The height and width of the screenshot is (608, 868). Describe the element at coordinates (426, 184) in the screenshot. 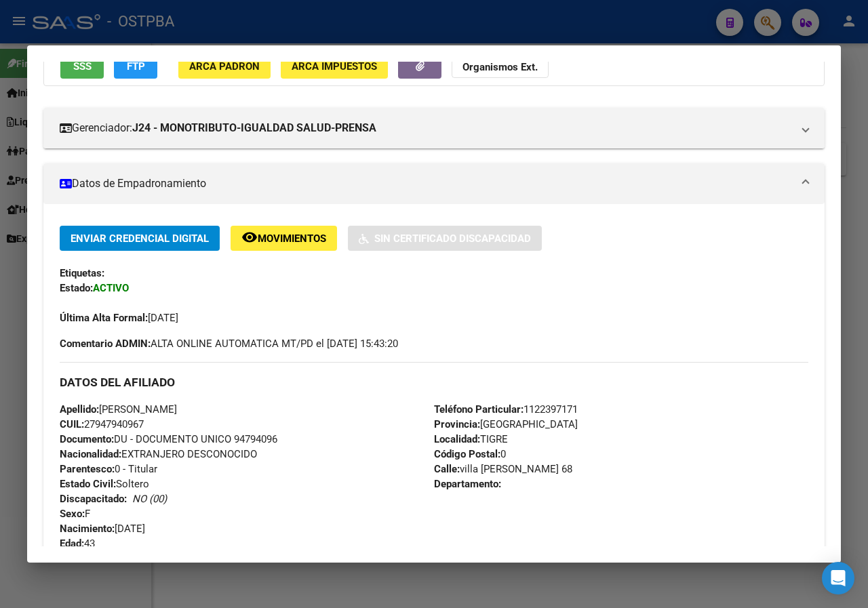

I see `mat-panel-title: Datos de Empadronamiento` at that location.